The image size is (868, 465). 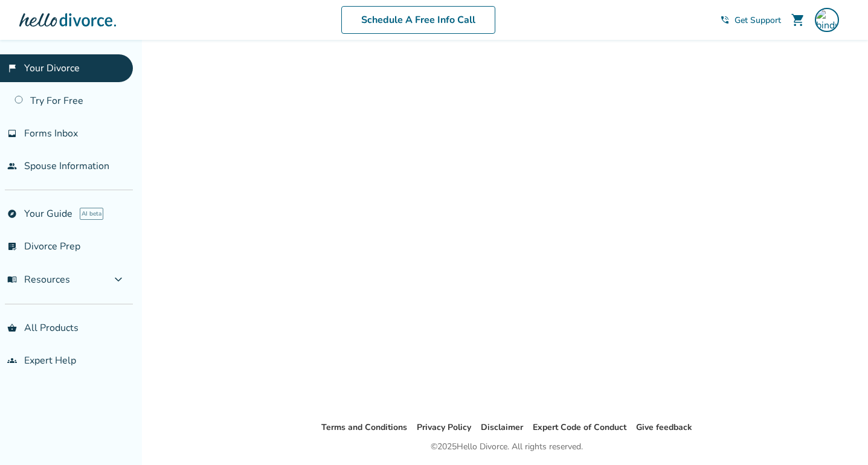 What do you see at coordinates (418, 20) in the screenshot?
I see `a: Schedule A Free Info Call` at bounding box center [418, 20].